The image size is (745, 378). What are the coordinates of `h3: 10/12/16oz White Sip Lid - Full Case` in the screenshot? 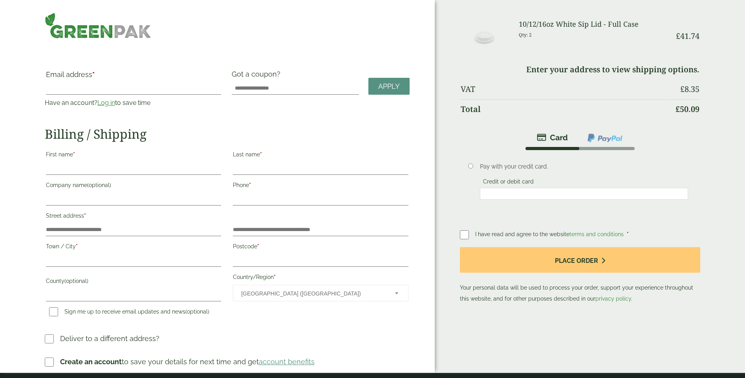 It's located at (594, 24).